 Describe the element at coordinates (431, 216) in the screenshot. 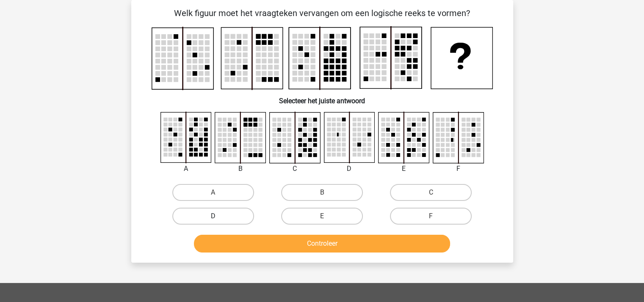

I see `label: F` at that location.